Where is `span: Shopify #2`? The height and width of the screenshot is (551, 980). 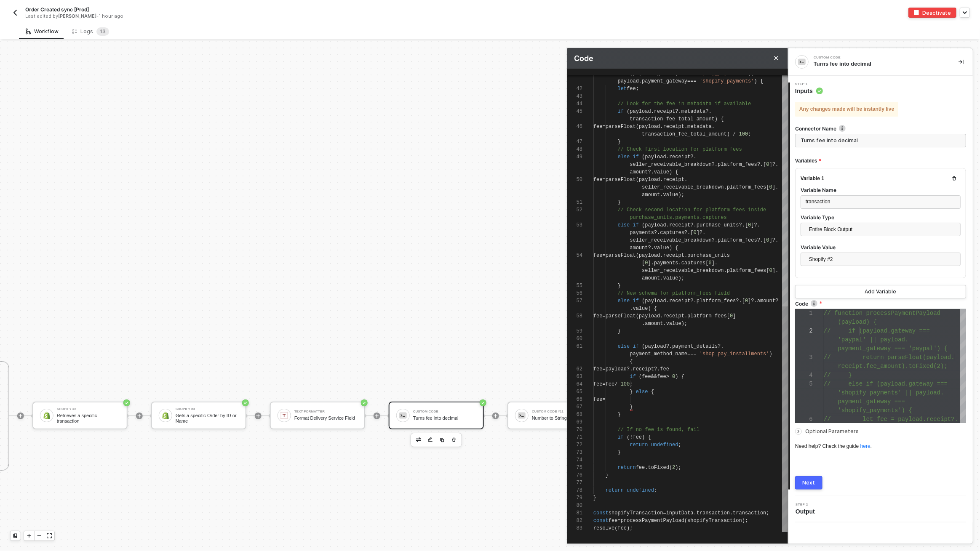
span: Shopify #2 is located at coordinates (882, 259).